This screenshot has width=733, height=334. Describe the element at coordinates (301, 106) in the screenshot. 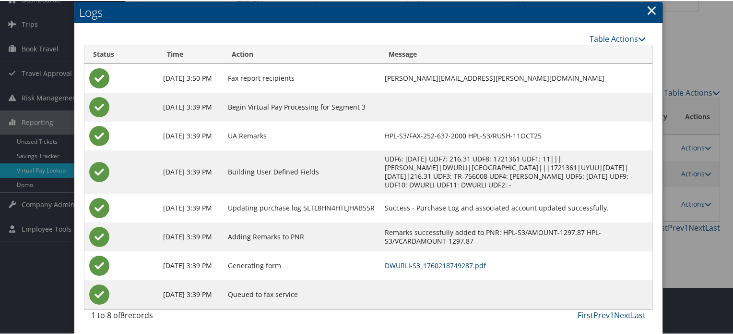

I see `td: Begin Virtual Pay Processing for Segment 3` at that location.